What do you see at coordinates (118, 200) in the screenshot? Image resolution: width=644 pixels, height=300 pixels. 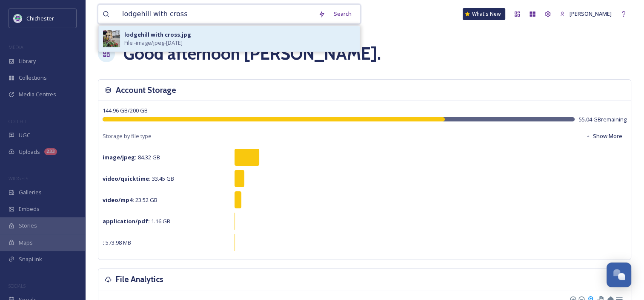 I see `strong: video/mp4 :` at bounding box center [118, 200].